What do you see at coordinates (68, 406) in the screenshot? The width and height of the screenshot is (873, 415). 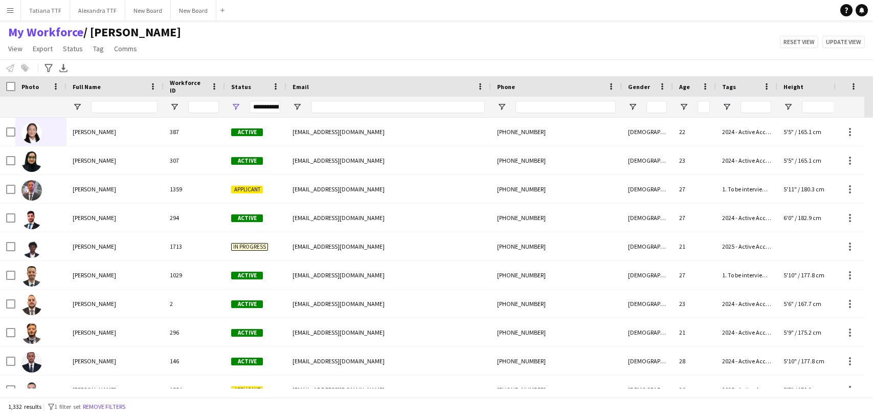 I see `span: 1 filter set` at bounding box center [68, 406].